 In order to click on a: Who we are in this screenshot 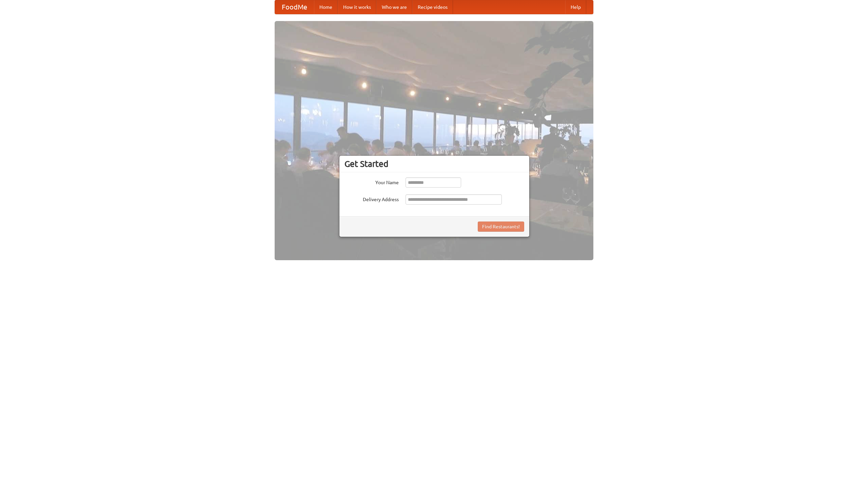, I will do `click(394, 7)`.